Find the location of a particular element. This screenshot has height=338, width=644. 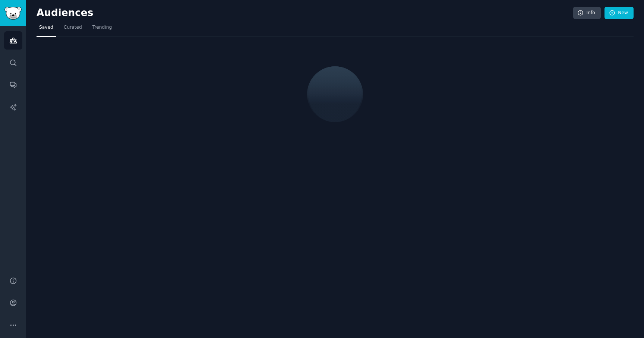

h2: Audiences is located at coordinates (305, 13).